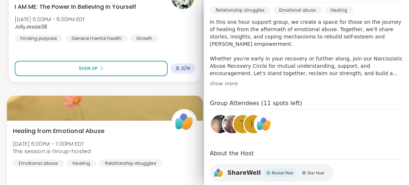 This screenshot has height=185, width=409. I want to click on span: I AM ME: The Power In Believing In Yourself, so click(75, 7).